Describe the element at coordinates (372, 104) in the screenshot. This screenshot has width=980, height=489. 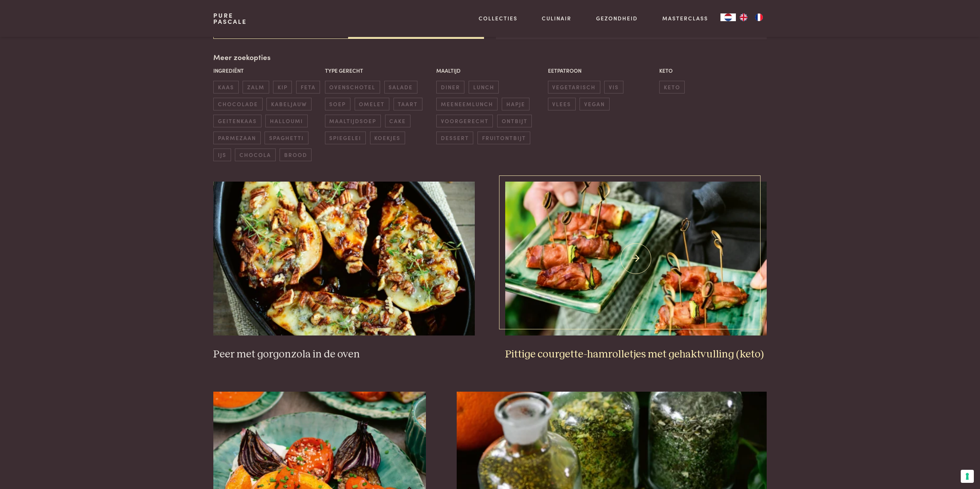
I see `span: omelet` at that location.